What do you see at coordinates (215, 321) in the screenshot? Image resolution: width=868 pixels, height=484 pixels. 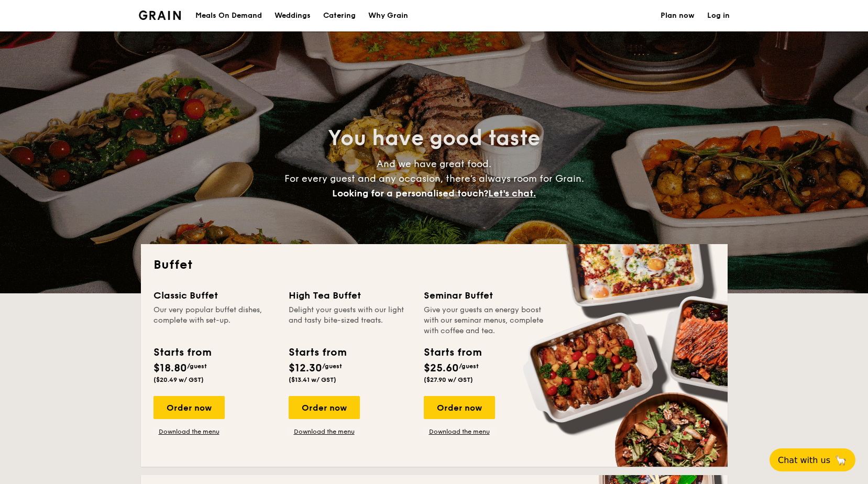 I see `div: Our very popular buffet dishes, complete with set-up.` at bounding box center [215, 321].